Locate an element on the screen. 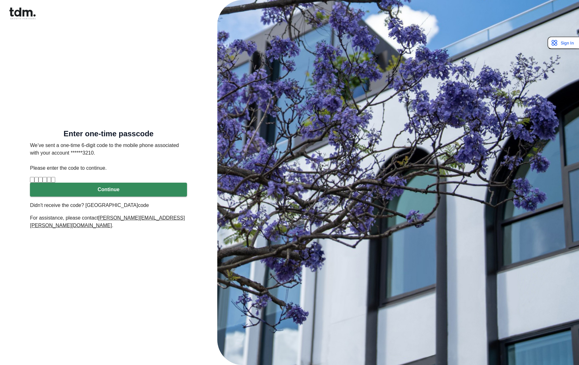  h5: Enter one-time passcode is located at coordinates (108, 134).